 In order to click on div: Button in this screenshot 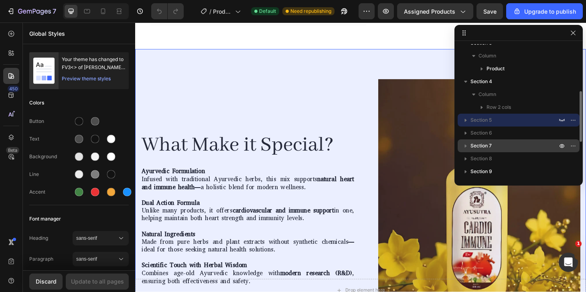, I will do `click(51, 121)`.